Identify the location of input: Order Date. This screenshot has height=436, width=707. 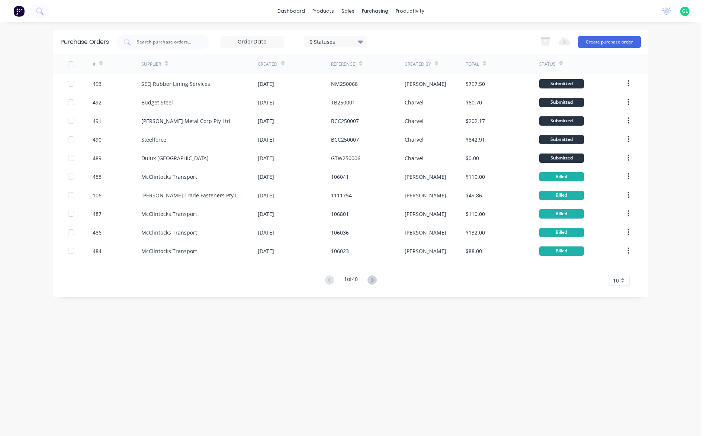
(252, 42).